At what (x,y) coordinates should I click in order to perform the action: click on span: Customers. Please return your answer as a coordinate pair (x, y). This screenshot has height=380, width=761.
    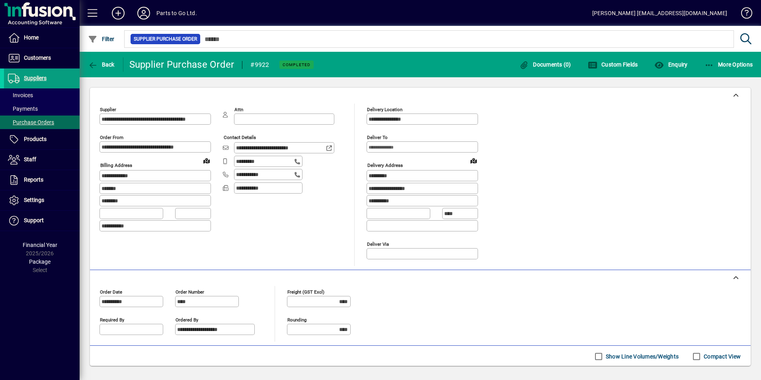
    Looking at the image, I should click on (37, 58).